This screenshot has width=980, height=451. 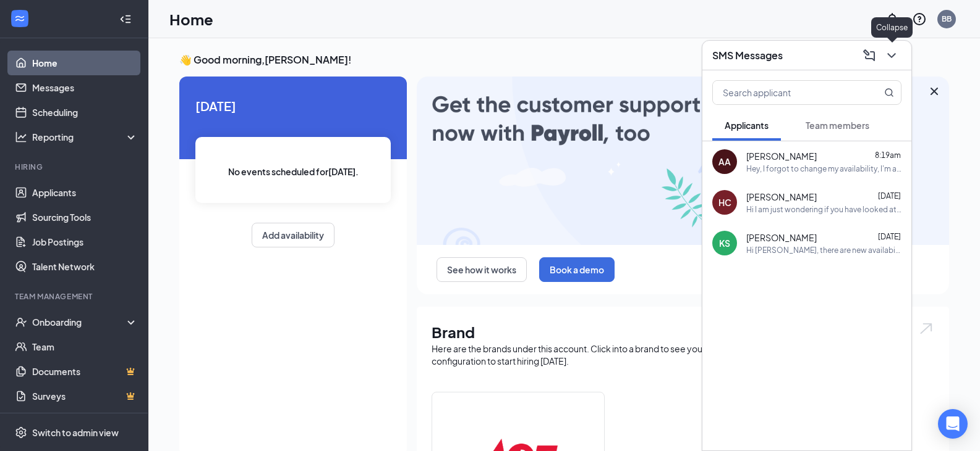 I want to click on div: Open Intercom Messenger, so click(x=953, y=425).